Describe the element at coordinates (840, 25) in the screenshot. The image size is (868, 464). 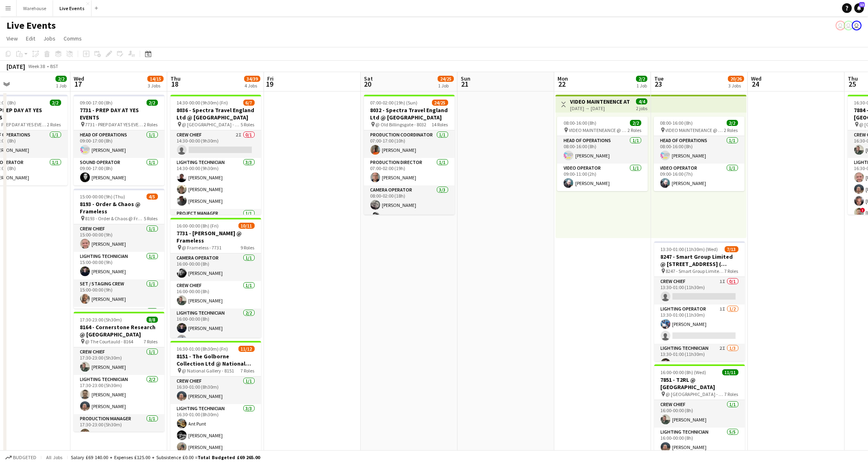
I see `app-user-avatar: Ollie Rolfe` at that location.